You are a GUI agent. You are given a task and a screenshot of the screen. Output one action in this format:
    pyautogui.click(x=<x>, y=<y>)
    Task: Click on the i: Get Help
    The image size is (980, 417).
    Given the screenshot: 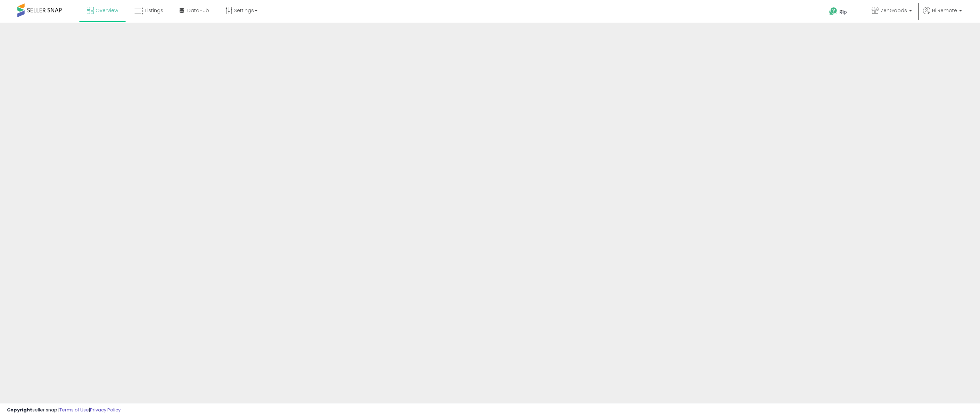 What is the action you would take?
    pyautogui.click(x=833, y=11)
    